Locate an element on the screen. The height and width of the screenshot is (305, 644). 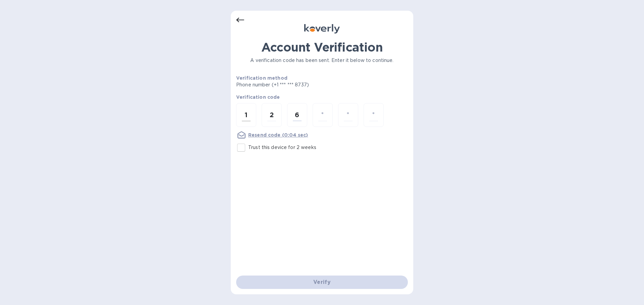
p: Verification code is located at coordinates (322, 97).